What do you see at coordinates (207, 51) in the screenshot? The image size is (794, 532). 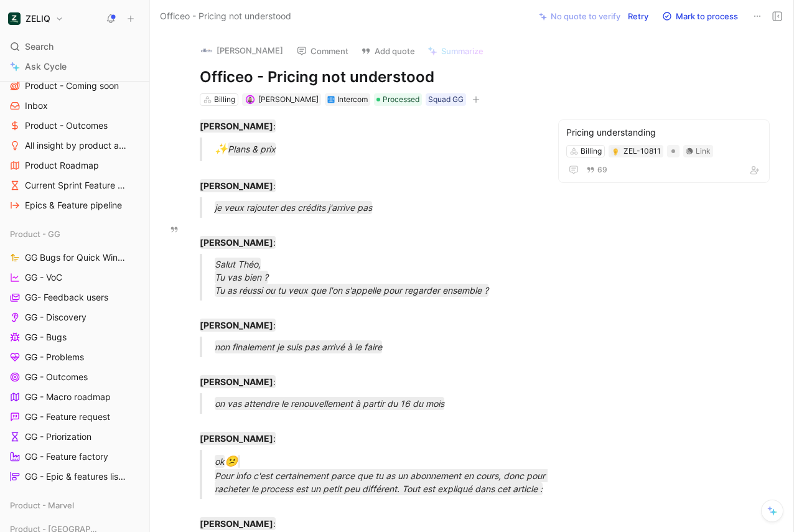 I see `img: logo` at bounding box center [207, 51].